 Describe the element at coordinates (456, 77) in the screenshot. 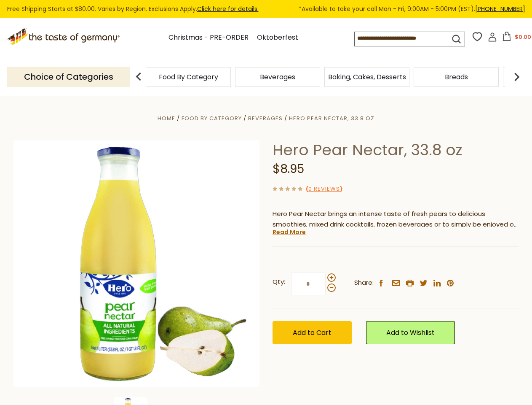

I see `span: Breads` at that location.